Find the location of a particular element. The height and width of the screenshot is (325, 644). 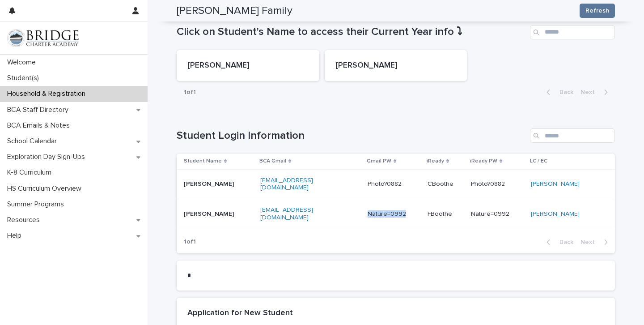

p: Gmail PW is located at coordinates (379, 161).